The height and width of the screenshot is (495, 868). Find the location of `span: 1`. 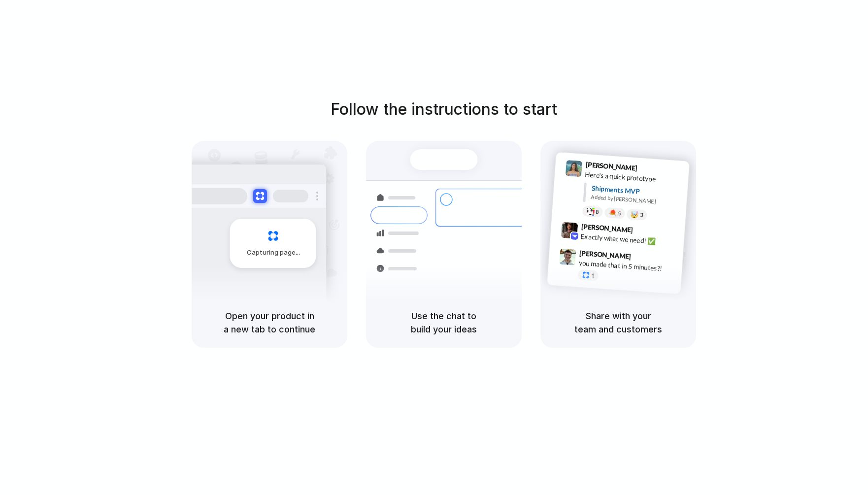

span: 1 is located at coordinates (593, 275).